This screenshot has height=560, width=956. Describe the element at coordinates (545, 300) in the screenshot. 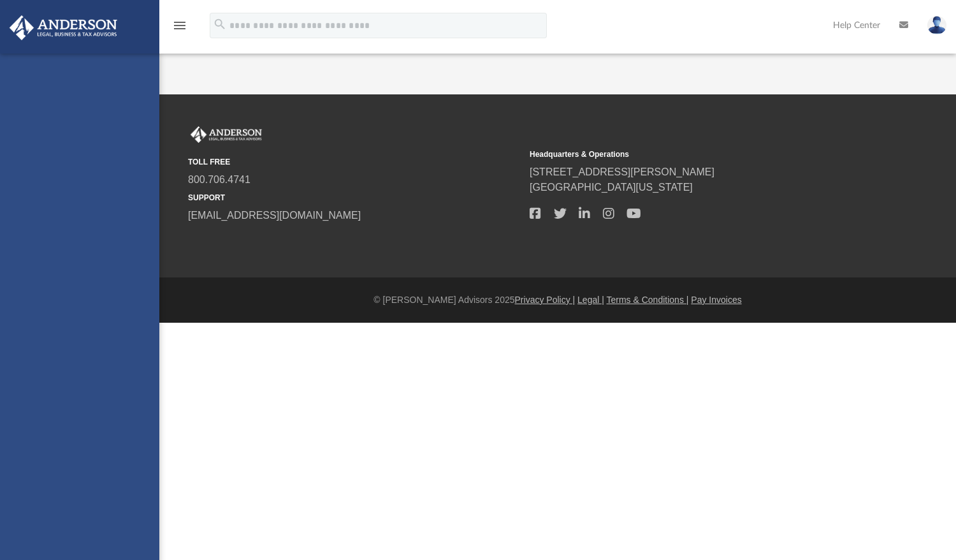

I see `a: Privacy Policy |` at that location.